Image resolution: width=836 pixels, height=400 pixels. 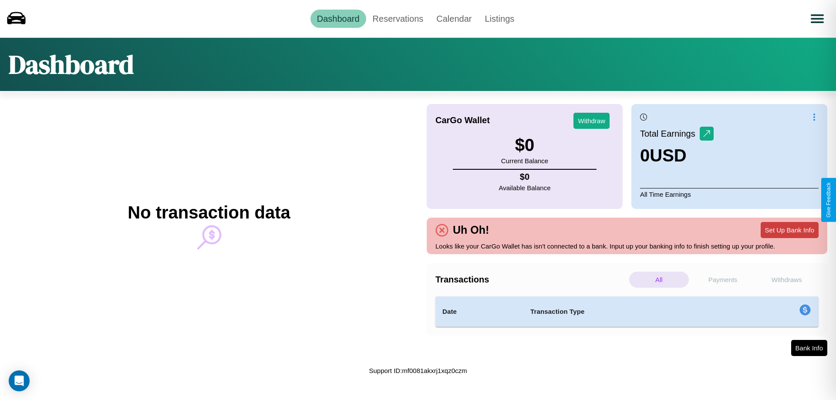 What do you see at coordinates (479, 312) in the screenshot?
I see `h4: Date` at bounding box center [479, 312].